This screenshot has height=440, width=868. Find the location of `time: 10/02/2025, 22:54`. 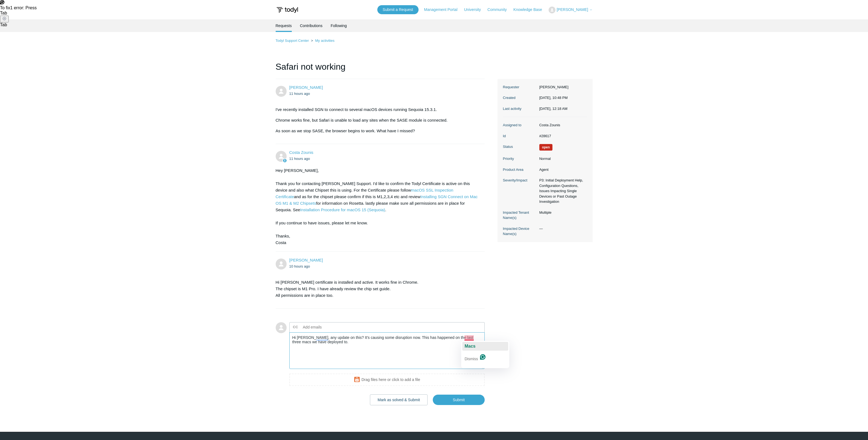

time: 10/02/2025, 22:54 is located at coordinates (300, 158).